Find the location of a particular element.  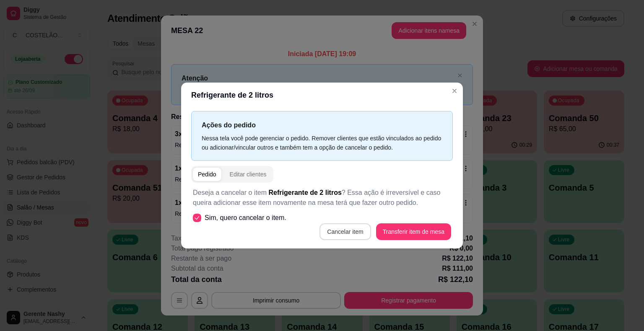

span: Refrigerante de 2 litros is located at coordinates (305, 192).